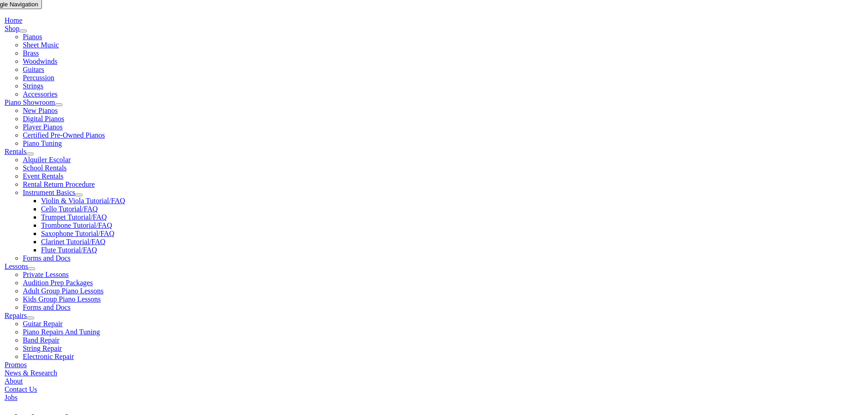 This screenshot has height=415, width=868. I want to click on a: Private Lessons, so click(45, 274).